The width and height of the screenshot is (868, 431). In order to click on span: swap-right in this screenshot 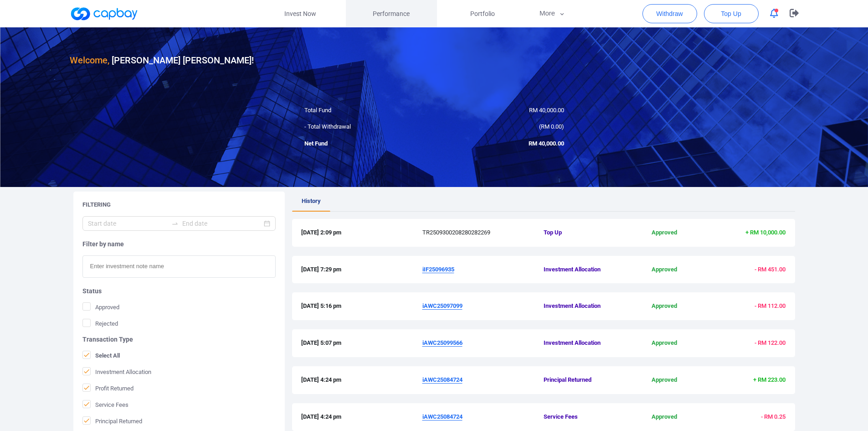, I will do `click(175, 224)`.